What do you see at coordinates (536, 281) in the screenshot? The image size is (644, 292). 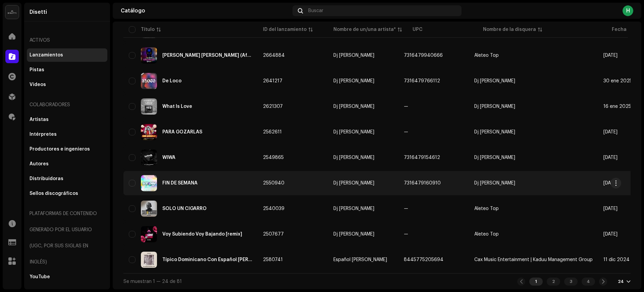 I see `div: 1` at bounding box center [536, 281].